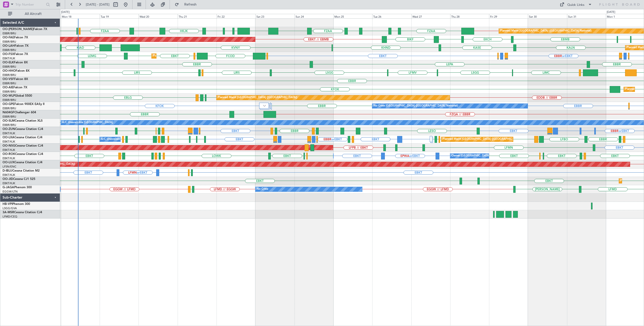  Describe the element at coordinates (8, 171) in the screenshot. I see `span: D-IBLU` at that location.